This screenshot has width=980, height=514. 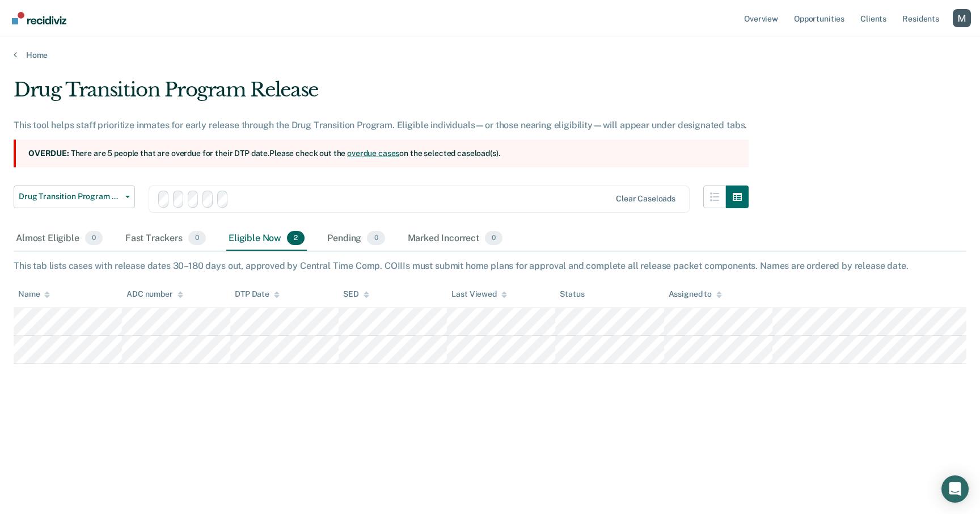 What do you see at coordinates (455, 239) in the screenshot?
I see `div: Marked Incorrect0` at bounding box center [455, 239].